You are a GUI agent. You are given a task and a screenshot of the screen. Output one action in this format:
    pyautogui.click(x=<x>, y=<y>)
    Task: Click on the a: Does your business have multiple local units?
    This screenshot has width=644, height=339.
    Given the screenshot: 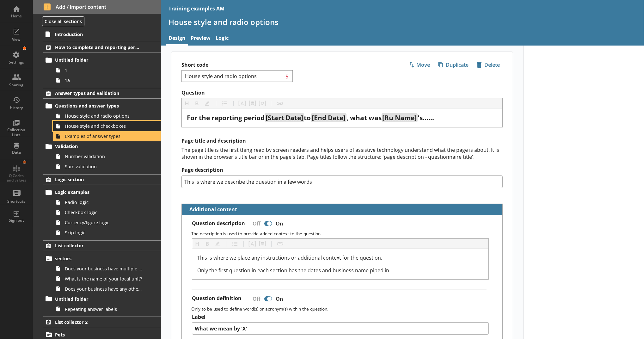 What is the action you would take?
    pyautogui.click(x=106, y=269)
    